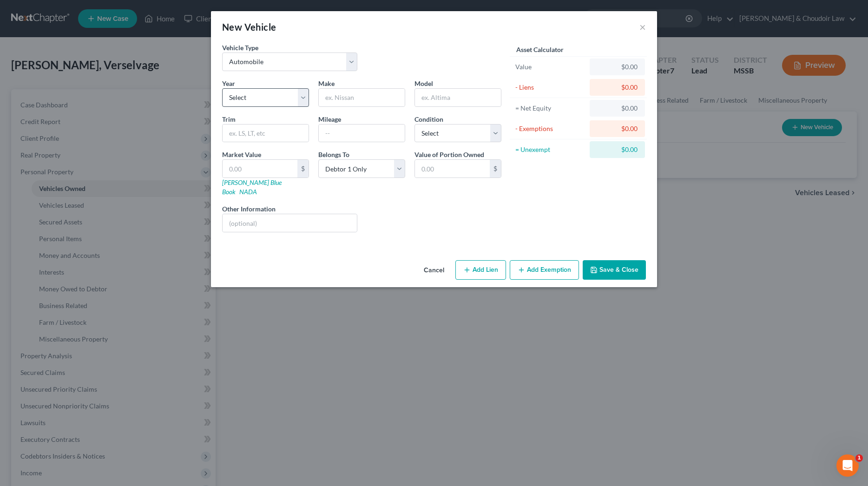  I want to click on label: Year, so click(229, 83).